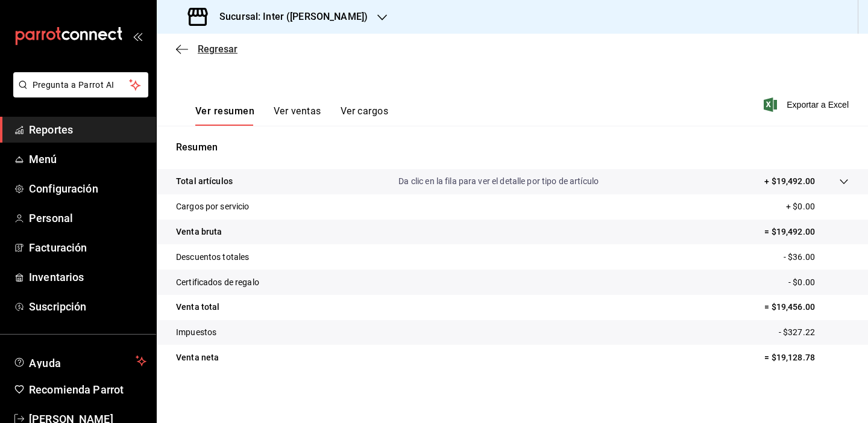  What do you see at coordinates (292, 115) in the screenshot?
I see `div: navigation tabs` at bounding box center [292, 115].